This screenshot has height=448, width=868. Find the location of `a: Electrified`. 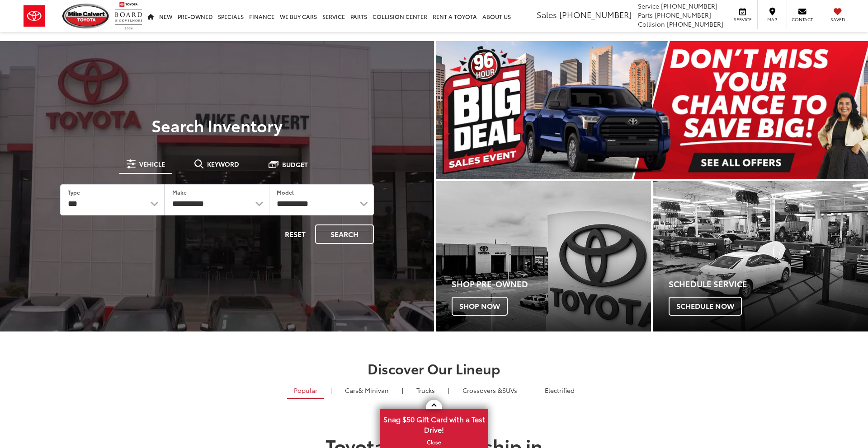

a: Electrified is located at coordinates (559, 391).